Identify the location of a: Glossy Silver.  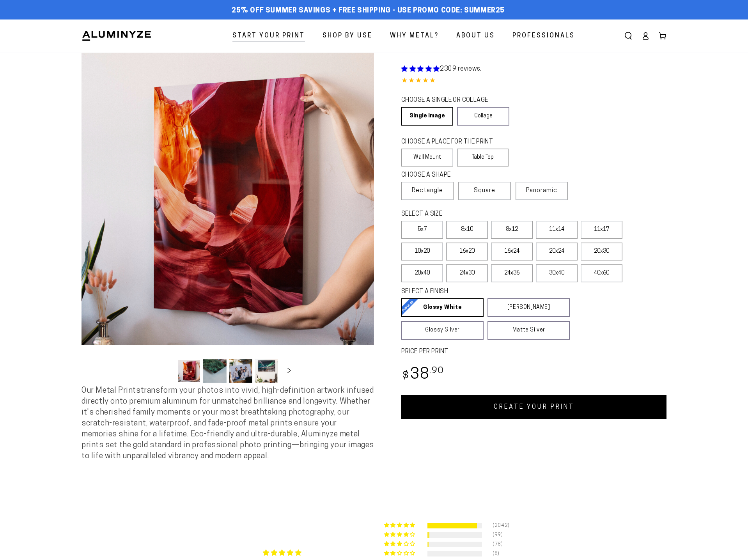
(442, 330).